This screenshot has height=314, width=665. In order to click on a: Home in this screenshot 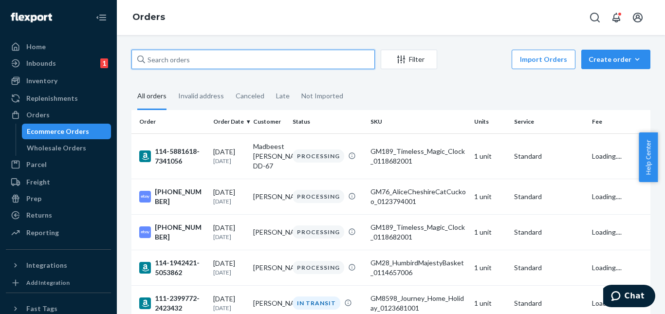, I will do `click(58, 47)`.